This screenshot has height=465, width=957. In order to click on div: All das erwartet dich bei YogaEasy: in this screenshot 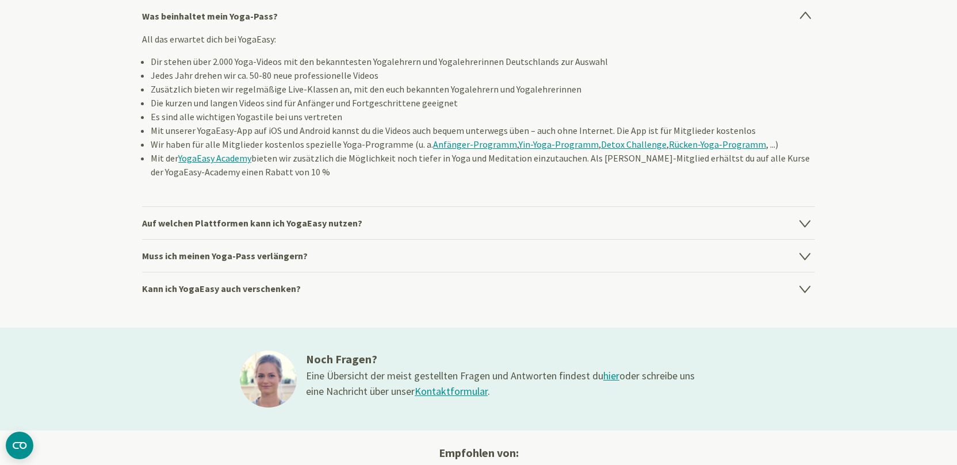, I will do `click(478, 119)`.